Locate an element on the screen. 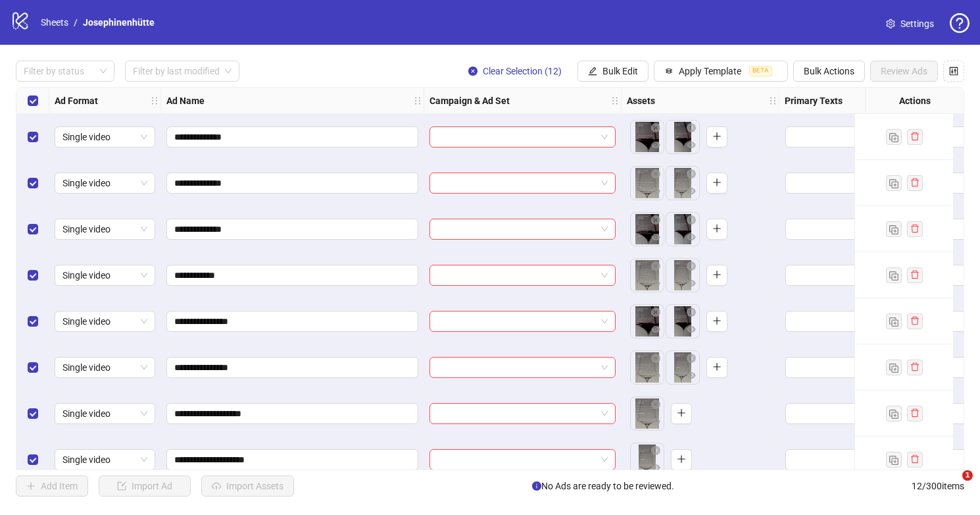 The width and height of the screenshot is (980, 515). span: question-circle is located at coordinates (959, 23).